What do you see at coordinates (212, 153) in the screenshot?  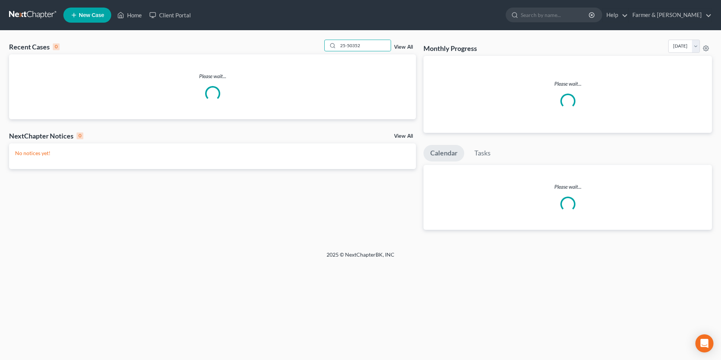 I see `p: No notices yet!` at bounding box center [212, 153].